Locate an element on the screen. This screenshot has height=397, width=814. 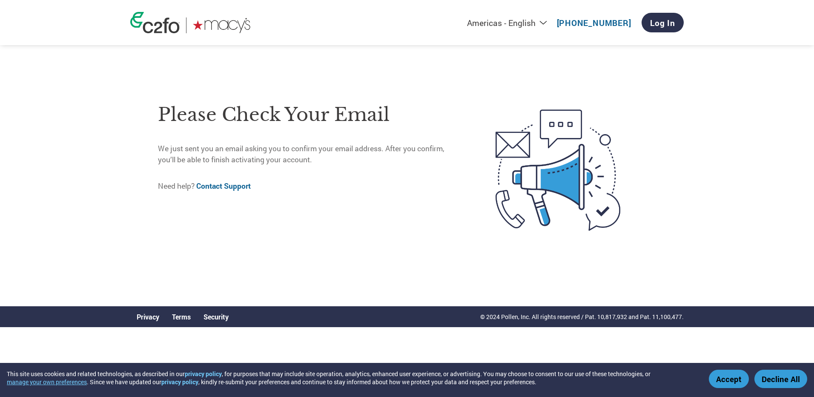
button: manage your own preferences is located at coordinates (47, 381).